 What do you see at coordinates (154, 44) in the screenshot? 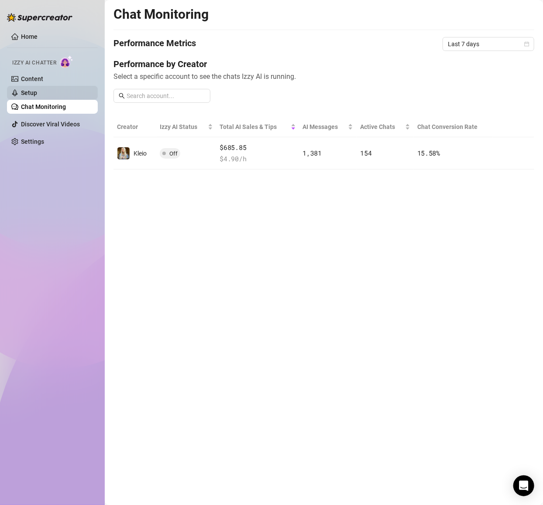
I see `h4: Performance Metrics` at bounding box center [154, 44].